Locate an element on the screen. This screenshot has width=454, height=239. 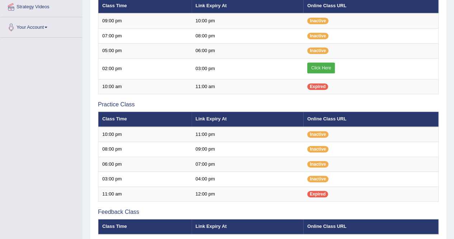
td: 02:00 pm is located at coordinates (145, 69).